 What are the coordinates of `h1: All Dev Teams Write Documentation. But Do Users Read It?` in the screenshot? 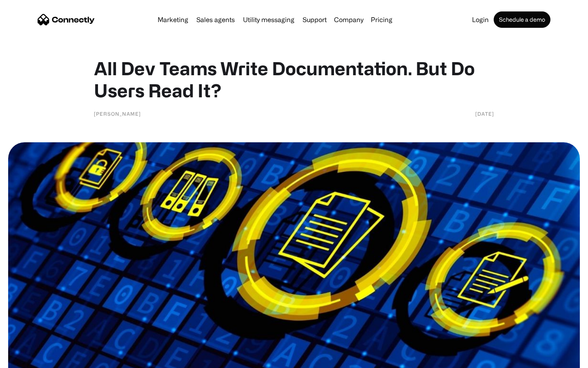 It's located at (294, 79).